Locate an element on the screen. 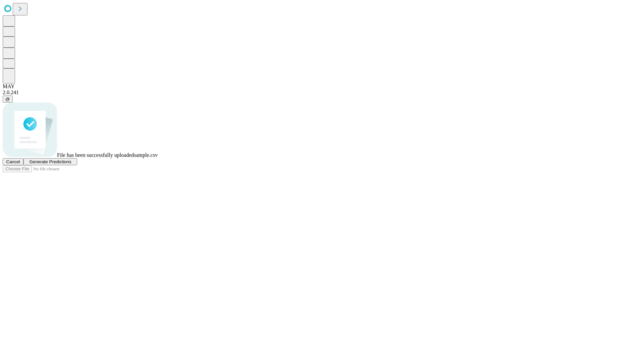 The height and width of the screenshot is (362, 644). span: File has been successfully uploaded is located at coordinates (96, 155).